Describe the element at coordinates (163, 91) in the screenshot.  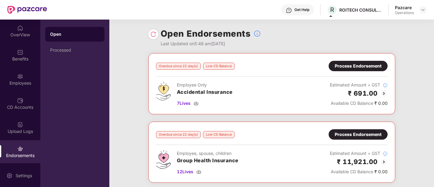
I see `img: svg+xml;base64,PHN2ZyB4bWxucz0iaHR0cDovL3d3dy53My5vcmcvMjAwMC9zdmciIHdpZHRoPSI0OS4zMjEiIGhlaWdodD...` at that location.